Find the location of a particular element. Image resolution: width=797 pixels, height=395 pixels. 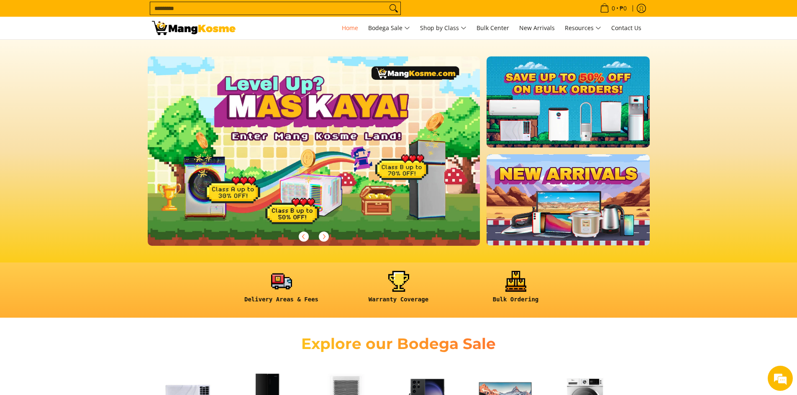

span: ₱0 is located at coordinates (623, 8).